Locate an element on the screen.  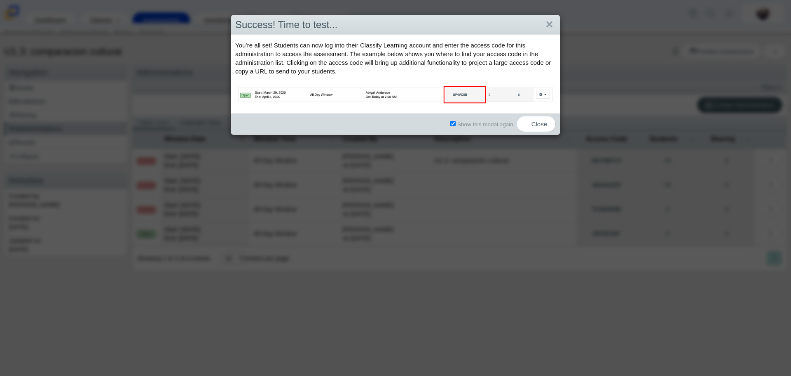
span: Close is located at coordinates (536, 124).